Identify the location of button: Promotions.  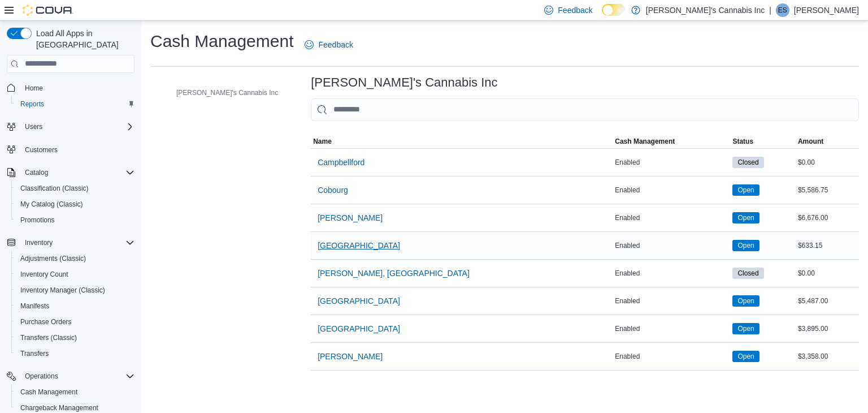
(75, 220).